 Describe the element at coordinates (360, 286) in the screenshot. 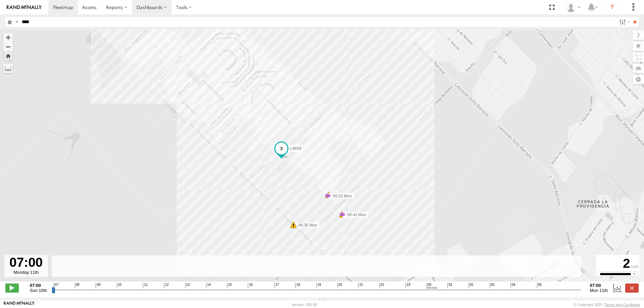

I see `span: 21` at that location.